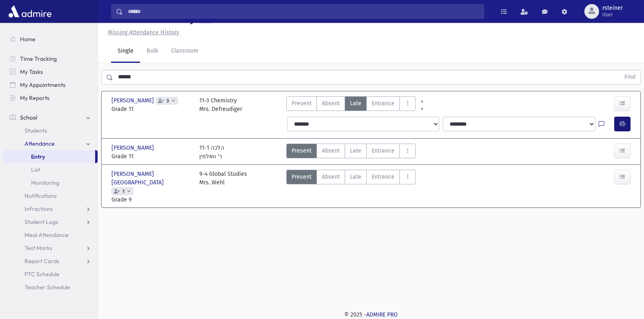 The width and height of the screenshot is (644, 319). I want to click on a: My Tasks, so click(51, 72).